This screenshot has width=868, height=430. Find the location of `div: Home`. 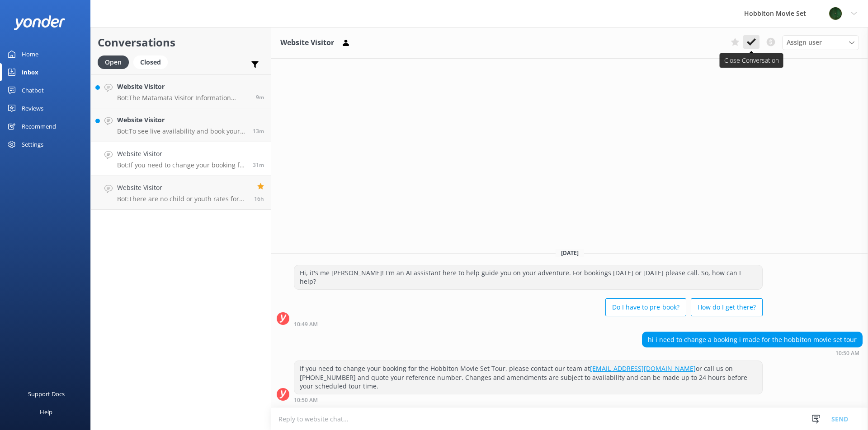

div: Home is located at coordinates (30, 54).